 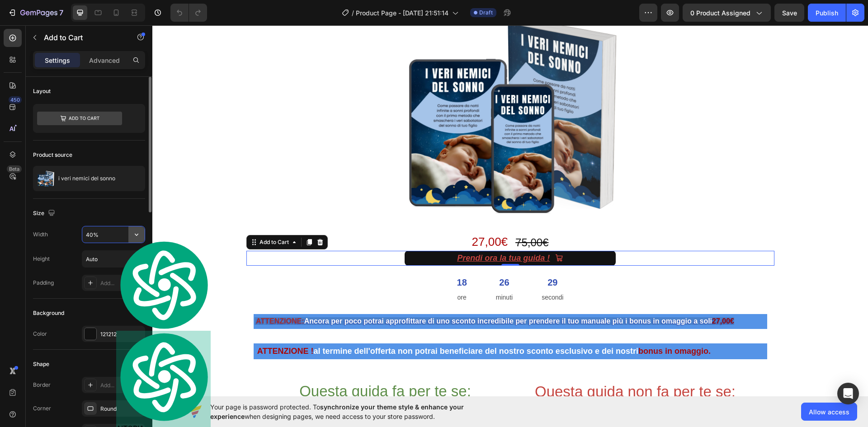 I want to click on span: Draft, so click(x=486, y=13).